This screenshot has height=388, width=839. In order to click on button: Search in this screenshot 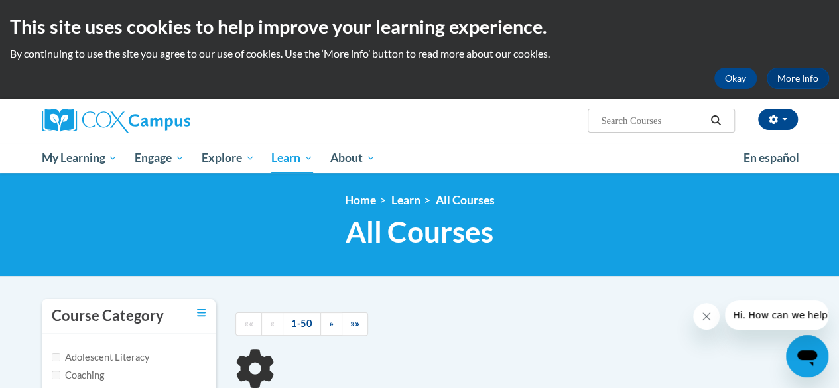, I will do `click(715, 121)`.